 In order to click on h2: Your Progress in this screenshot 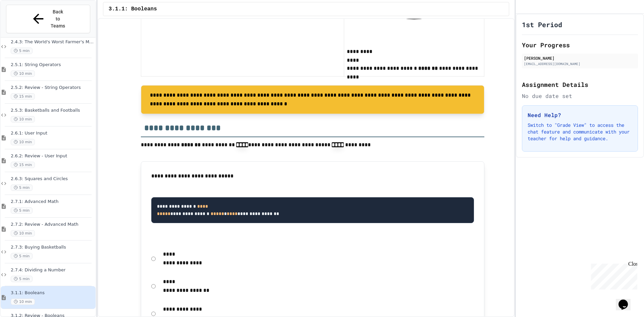, I will do `click(580, 45)`.